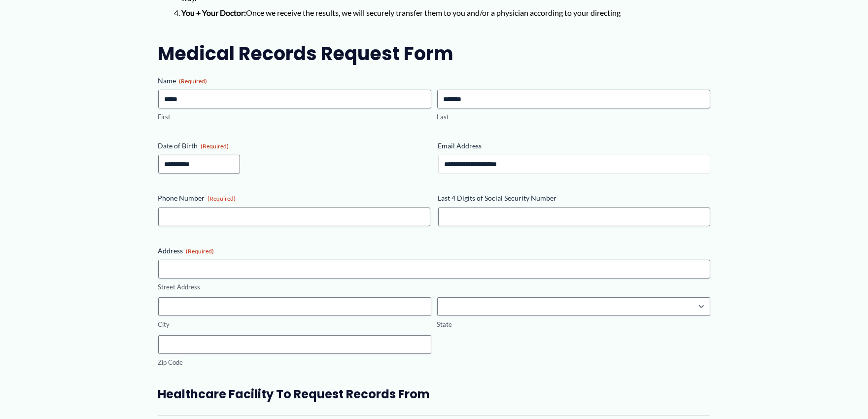  I want to click on label: Date of Birth, so click(294, 146).